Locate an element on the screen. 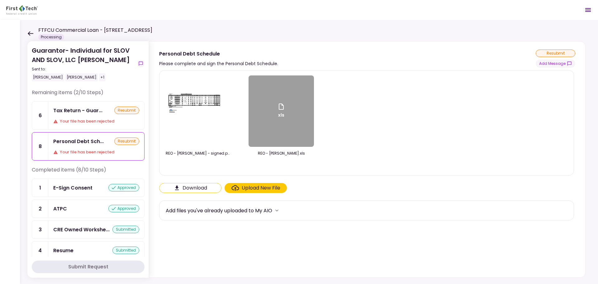 The image size is (598, 284). button: Open menu is located at coordinates (588, 10).